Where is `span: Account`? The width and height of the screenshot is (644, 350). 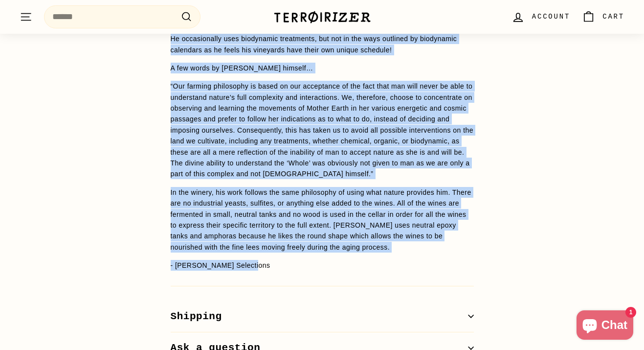
span: Account is located at coordinates (551, 17).